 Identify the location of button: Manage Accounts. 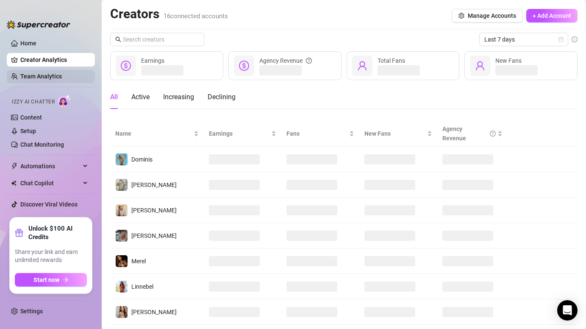
(488, 16).